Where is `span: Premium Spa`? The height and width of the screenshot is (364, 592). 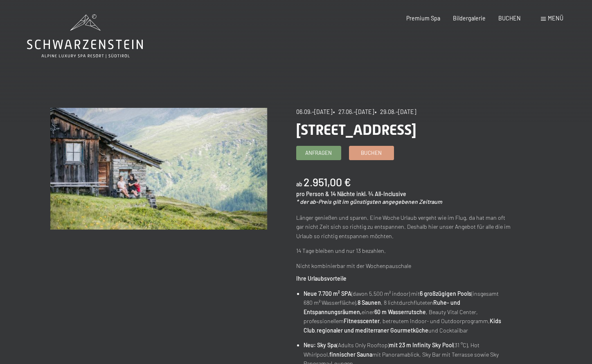
span: Premium Spa is located at coordinates (423, 18).